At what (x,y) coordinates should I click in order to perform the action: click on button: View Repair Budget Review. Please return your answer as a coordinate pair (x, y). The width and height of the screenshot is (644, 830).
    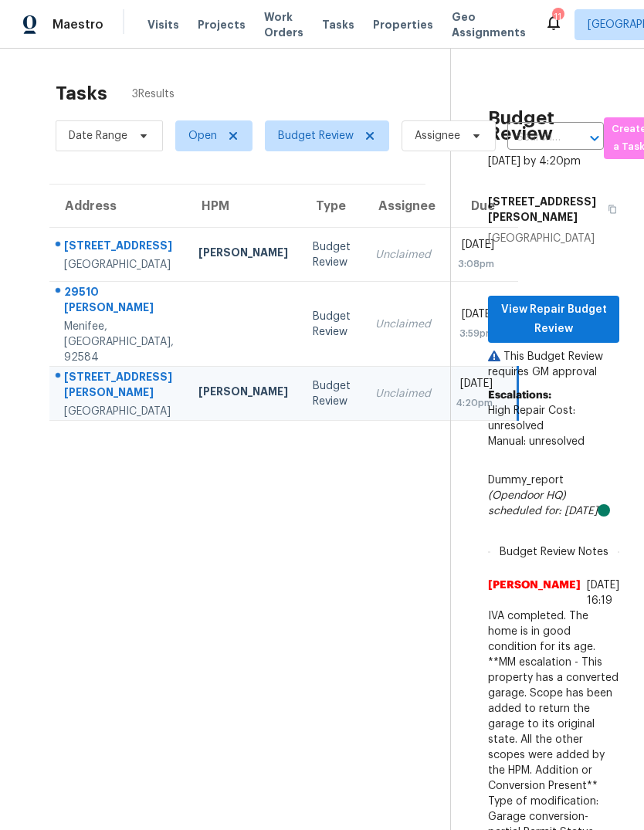
    Looking at the image, I should click on (554, 319).